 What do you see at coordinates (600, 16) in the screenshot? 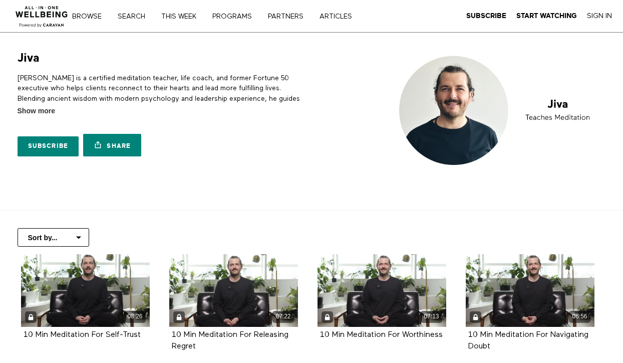
I see `a: Sign In` at bounding box center [600, 16].